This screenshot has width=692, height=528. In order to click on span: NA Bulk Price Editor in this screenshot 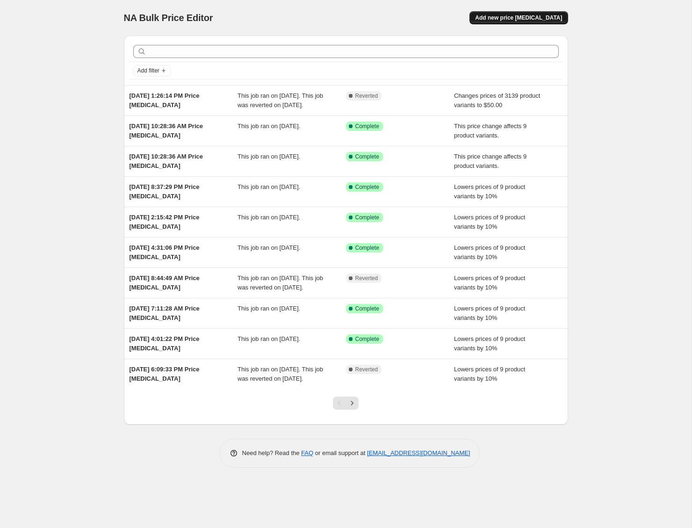, I will do `click(168, 18)`.